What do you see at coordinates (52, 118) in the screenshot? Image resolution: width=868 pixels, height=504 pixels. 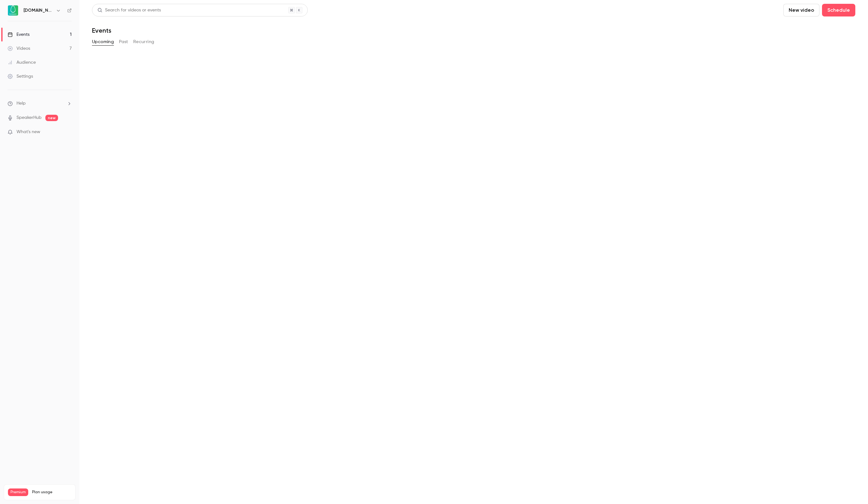 I see `span: new` at bounding box center [52, 118].